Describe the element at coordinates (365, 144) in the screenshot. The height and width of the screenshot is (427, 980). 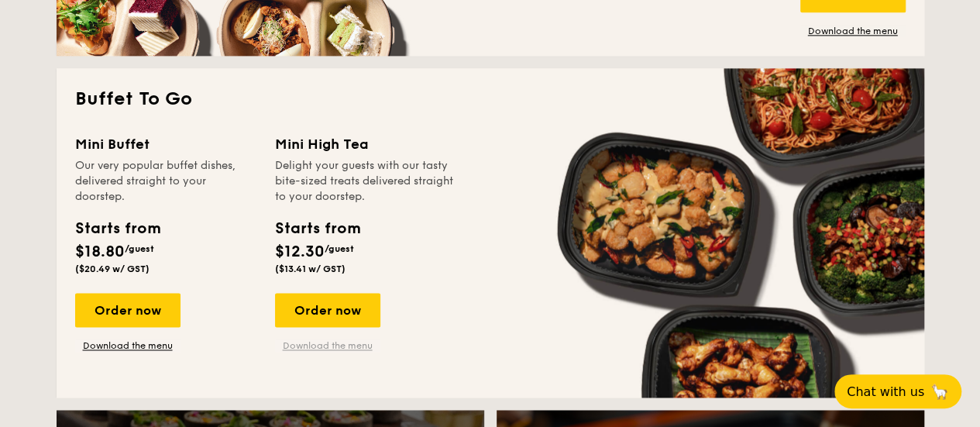
I see `div: Mini High Tea` at that location.